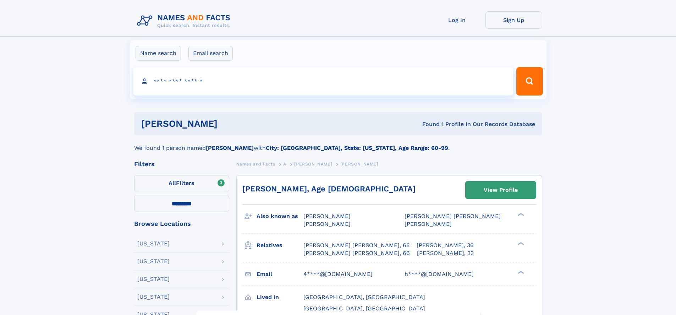  What do you see at coordinates (280, 274) in the screenshot?
I see `h3: Email` at bounding box center [280, 274].